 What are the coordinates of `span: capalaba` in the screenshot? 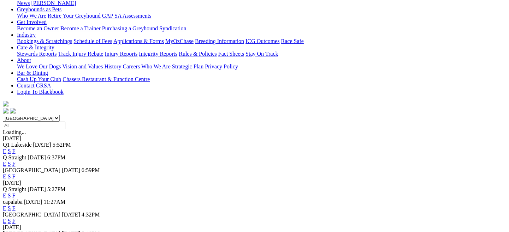 It's located at (13, 202).